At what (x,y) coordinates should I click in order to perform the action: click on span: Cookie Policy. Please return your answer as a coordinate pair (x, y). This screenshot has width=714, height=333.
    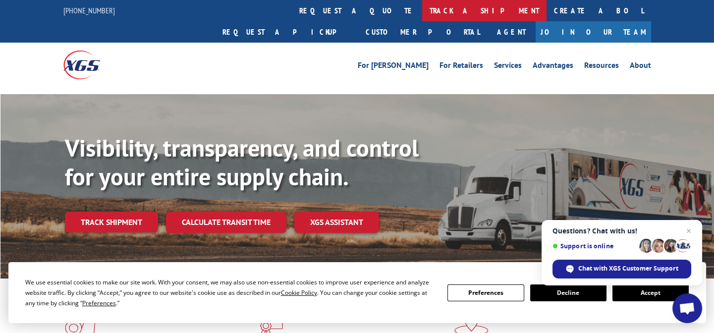
    Looking at the image, I should click on (299, 292).